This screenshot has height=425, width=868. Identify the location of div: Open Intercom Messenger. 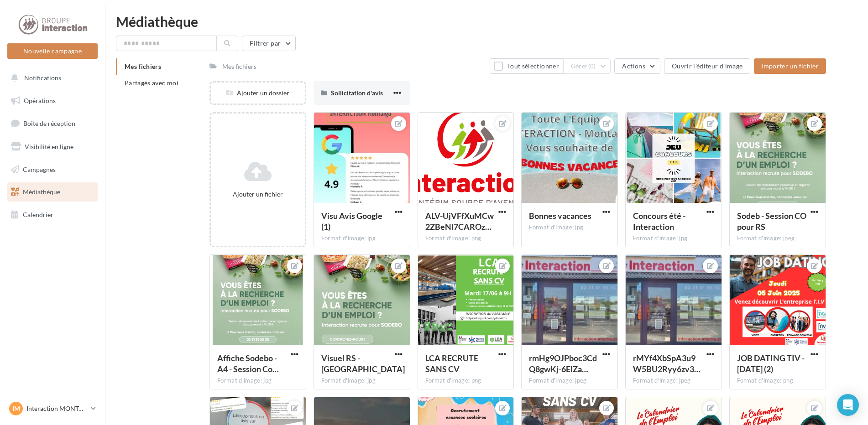
(847, 405).